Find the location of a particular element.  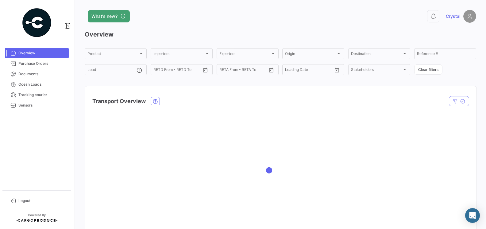

span: Documents is located at coordinates (42, 74).